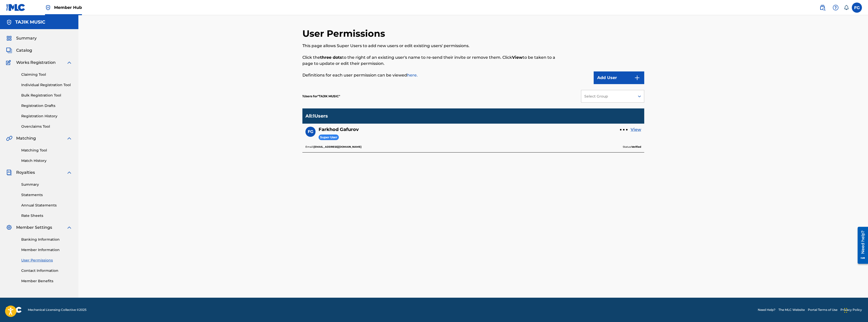  Describe the element at coordinates (47, 215) in the screenshot. I see `a: Rate Sheets` at that location.